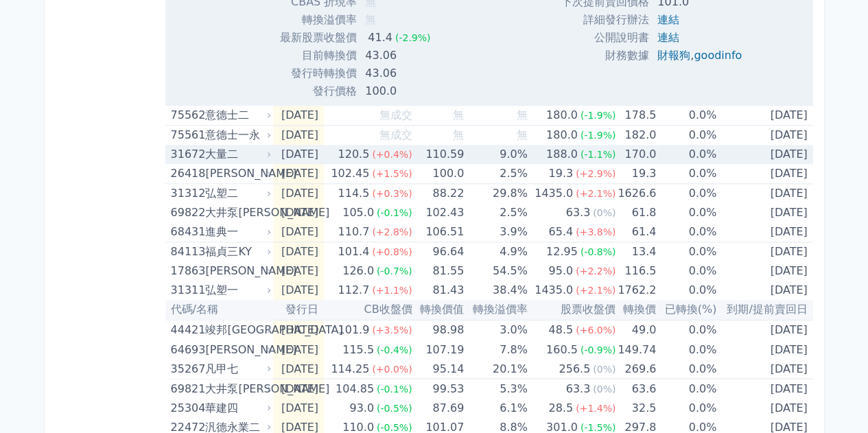 Image resolution: width=868 pixels, height=433 pixels. What do you see at coordinates (394, 388) in the screenshot?
I see `span: (-0.1%)` at bounding box center [394, 388].